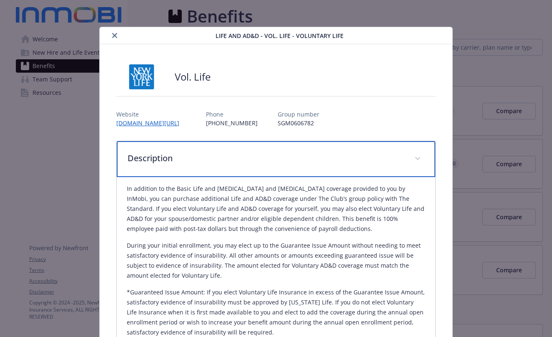  Describe the element at coordinates (266, 158) in the screenshot. I see `p: Description` at that location.